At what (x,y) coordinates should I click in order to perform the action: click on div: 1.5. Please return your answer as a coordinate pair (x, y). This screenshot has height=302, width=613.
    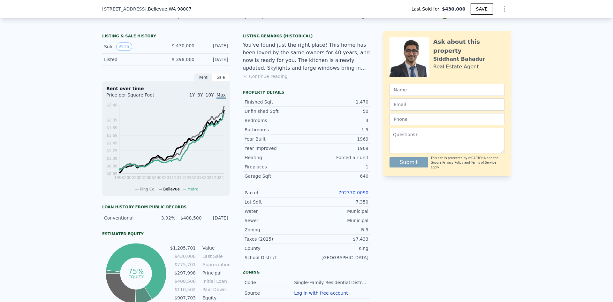
    Looking at the image, I should click on (338, 130).